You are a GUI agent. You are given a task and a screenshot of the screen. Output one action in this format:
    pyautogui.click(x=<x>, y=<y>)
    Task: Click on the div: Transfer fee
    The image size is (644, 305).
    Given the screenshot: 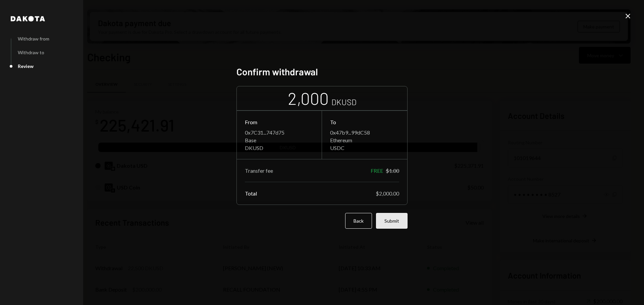 What is the action you would take?
    pyautogui.click(x=259, y=171)
    